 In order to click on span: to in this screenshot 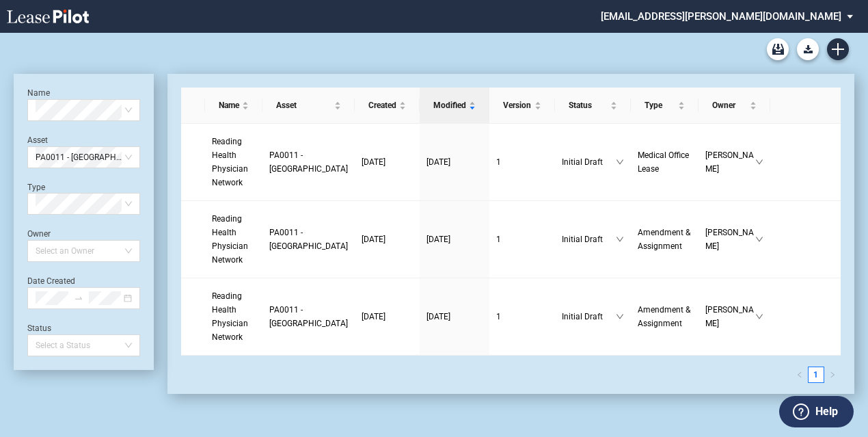, I will do `click(79, 298)`.